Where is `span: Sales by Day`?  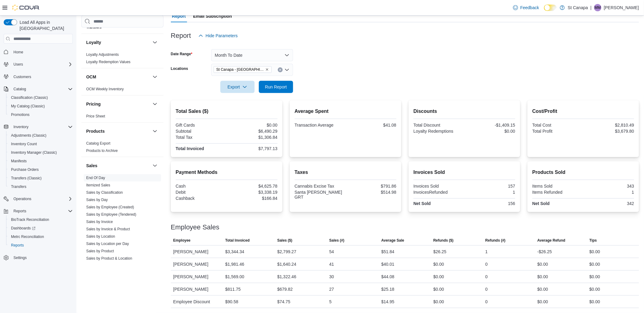
span: Sales by Day is located at coordinates (97, 200).